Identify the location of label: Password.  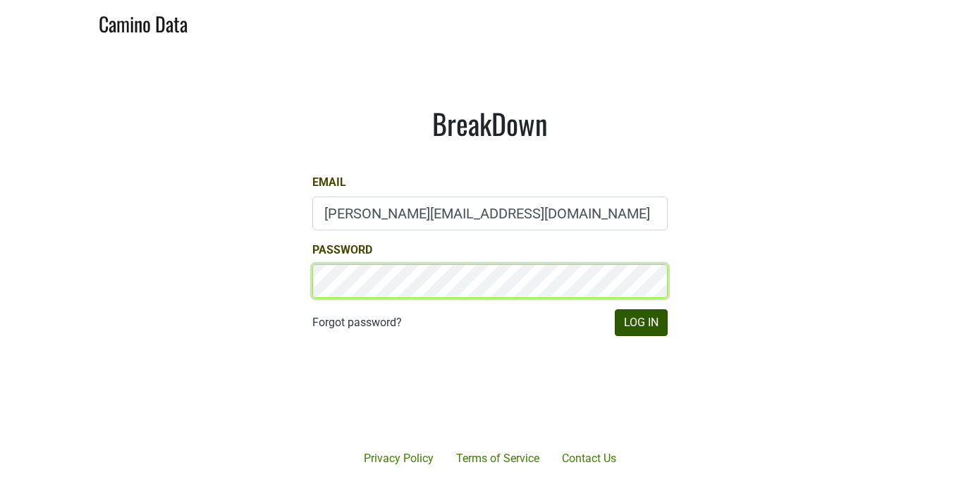
(342, 250).